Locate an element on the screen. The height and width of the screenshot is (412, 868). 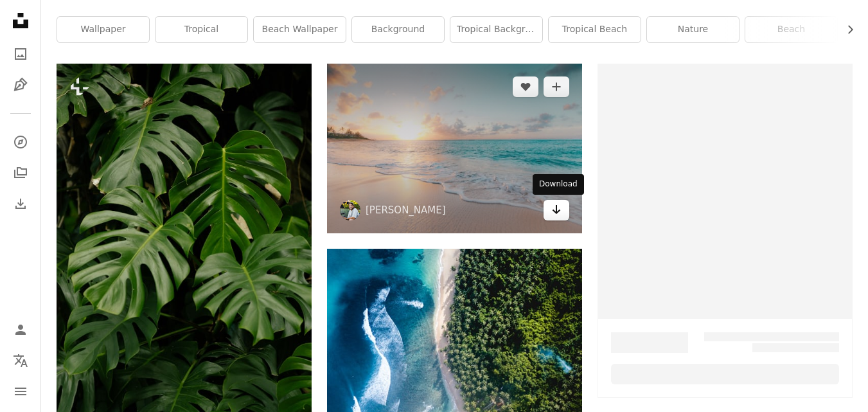
button: scroll list to the right is located at coordinates (846, 29).